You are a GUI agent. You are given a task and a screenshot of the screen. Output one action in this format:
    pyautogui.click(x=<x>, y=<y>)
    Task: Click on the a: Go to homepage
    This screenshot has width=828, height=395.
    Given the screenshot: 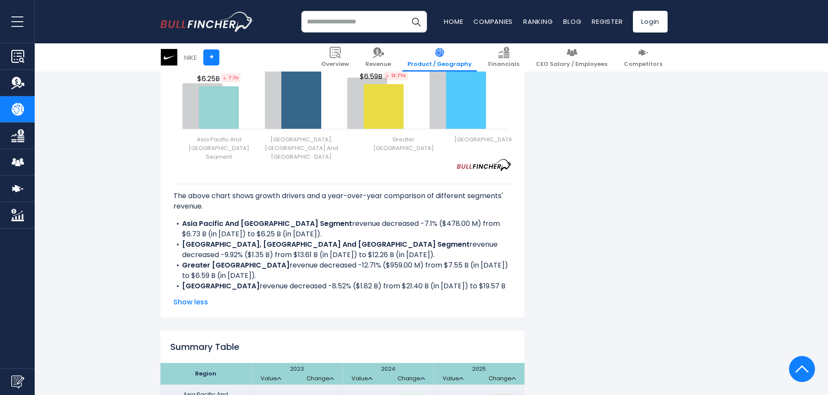 What is the action you would take?
    pyautogui.click(x=207, y=22)
    